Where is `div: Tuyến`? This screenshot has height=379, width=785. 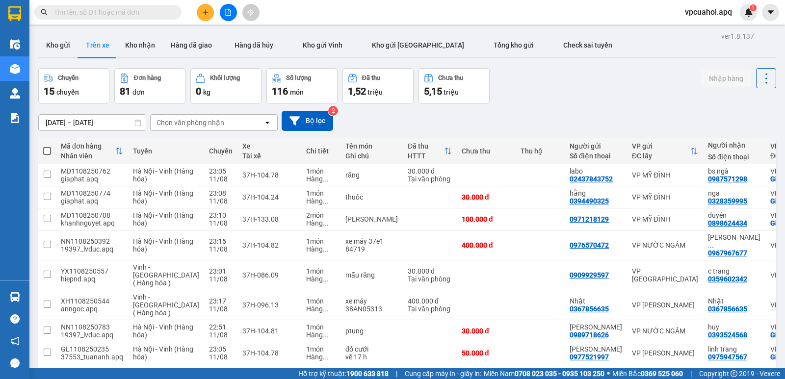
div: Tuyến is located at coordinates (166, 151).